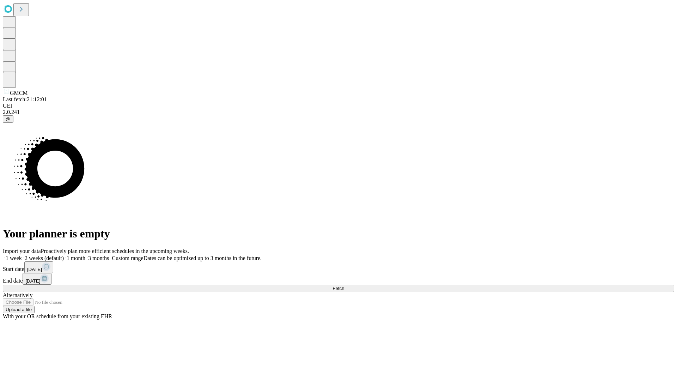 The height and width of the screenshot is (381, 677). Describe the element at coordinates (339, 106) in the screenshot. I see `div: GEI` at that location.